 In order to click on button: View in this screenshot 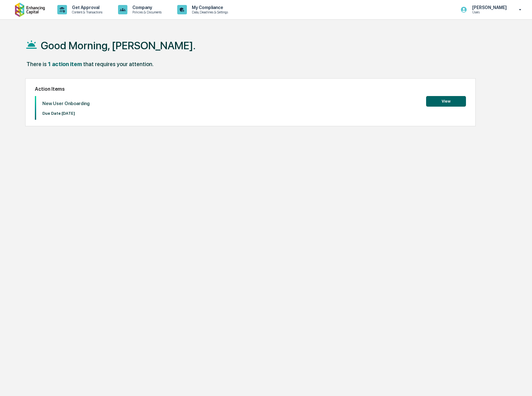, I will do `click(446, 101)`.